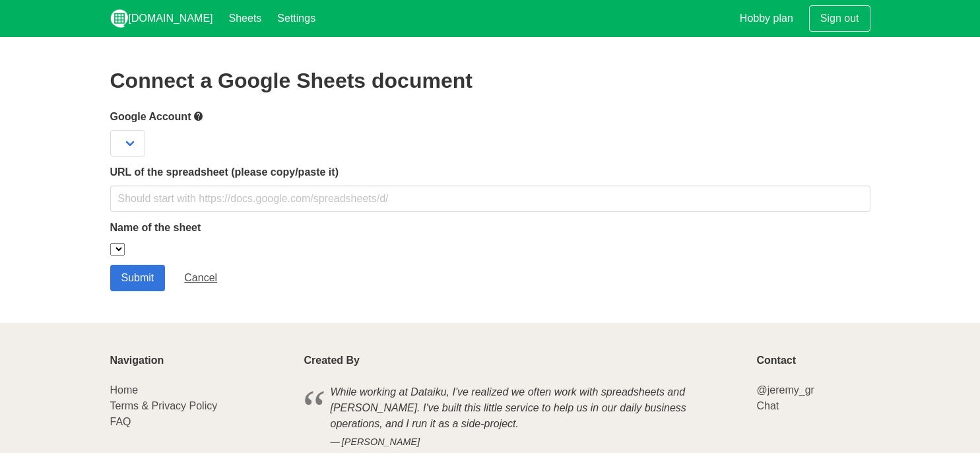 This screenshot has width=980, height=453. Describe the element at coordinates (163, 405) in the screenshot. I see `a: Terms & Privacy Policy` at that location.